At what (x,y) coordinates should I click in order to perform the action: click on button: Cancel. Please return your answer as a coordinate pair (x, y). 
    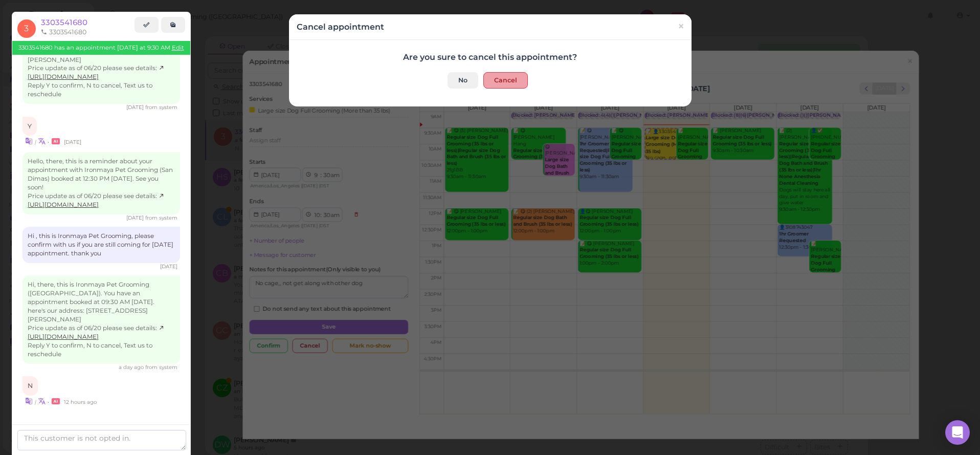
    Looking at the image, I should click on (505, 81).